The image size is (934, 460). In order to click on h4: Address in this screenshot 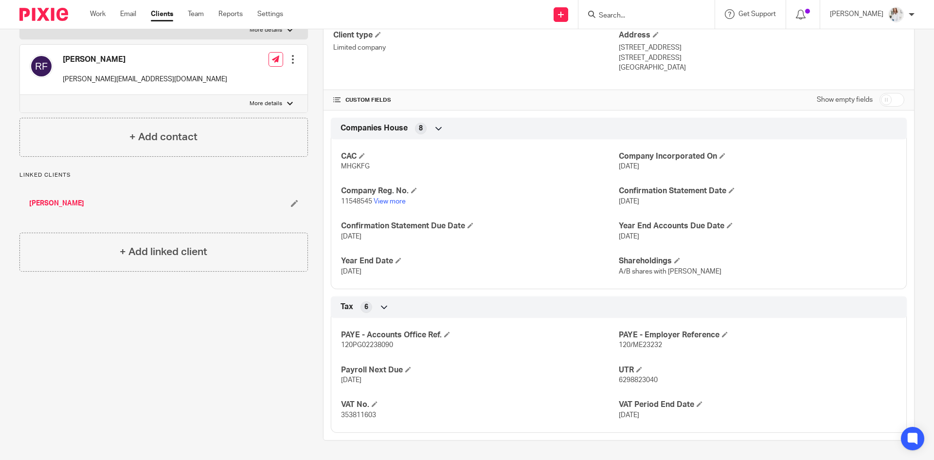, I will do `click(761, 35)`.